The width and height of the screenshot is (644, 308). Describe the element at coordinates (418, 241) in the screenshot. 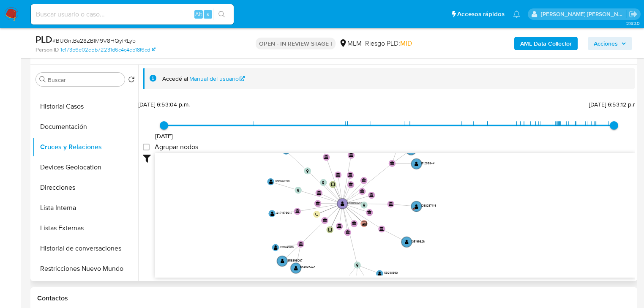

I see `text: 105199326` at that location.